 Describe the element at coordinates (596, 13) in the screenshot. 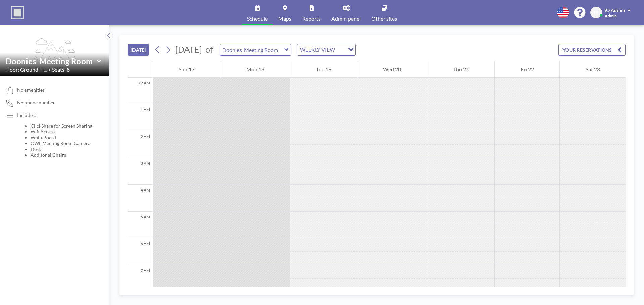

I see `span: IA` at that location.